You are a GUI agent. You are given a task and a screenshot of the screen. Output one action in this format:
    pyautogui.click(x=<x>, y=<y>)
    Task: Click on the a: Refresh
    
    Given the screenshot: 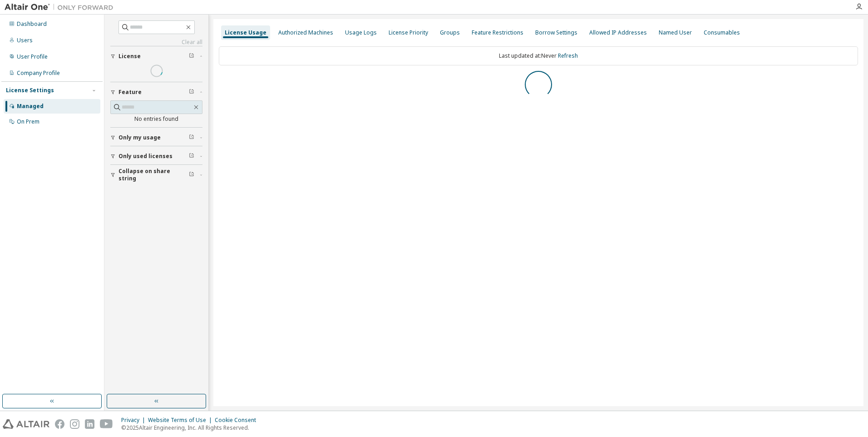 What is the action you would take?
    pyautogui.click(x=568, y=56)
    